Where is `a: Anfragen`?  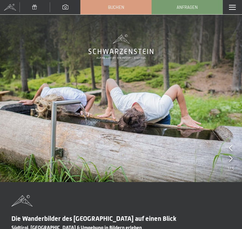
a: Anfragen is located at coordinates (187, 7).